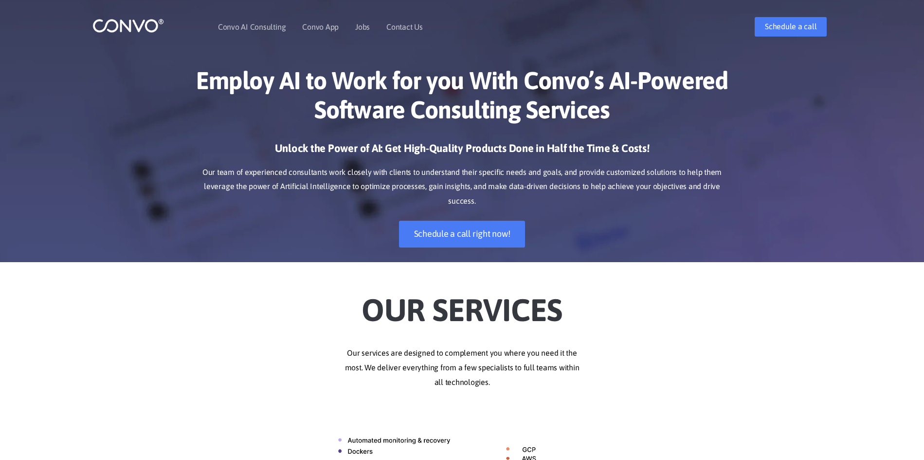 Image resolution: width=924 pixels, height=460 pixels. Describe the element at coordinates (405, 27) in the screenshot. I see `a: Contact Us` at that location.